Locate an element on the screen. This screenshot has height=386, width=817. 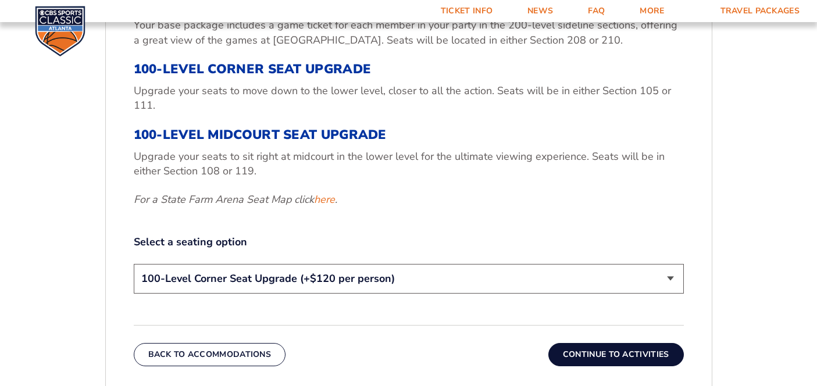
img: CBS Sports Classic is located at coordinates (60, 31).